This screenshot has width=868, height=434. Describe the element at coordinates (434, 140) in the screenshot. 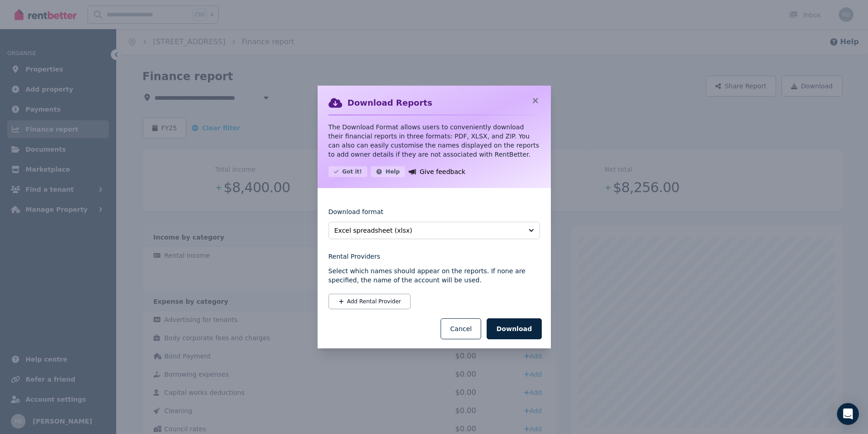

I see `p: The Download Format allows users to conveniently download their financial reports in three format...` at that location.